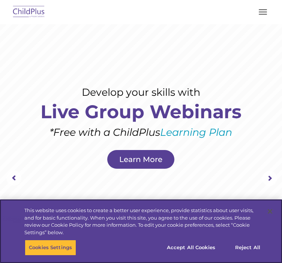  Describe the element at coordinates (50, 248) in the screenshot. I see `button: Cookies Settings` at that location.